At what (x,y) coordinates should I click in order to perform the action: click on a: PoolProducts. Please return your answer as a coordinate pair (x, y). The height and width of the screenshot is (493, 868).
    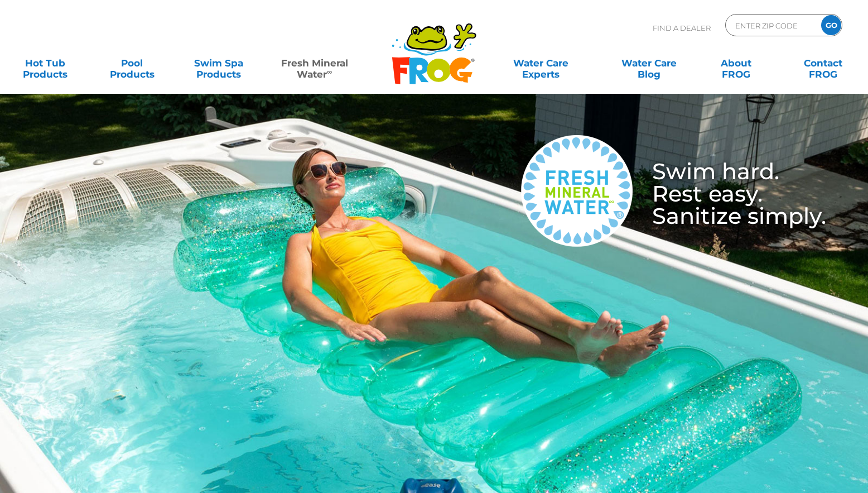
    Looking at the image, I should click on (132, 63).